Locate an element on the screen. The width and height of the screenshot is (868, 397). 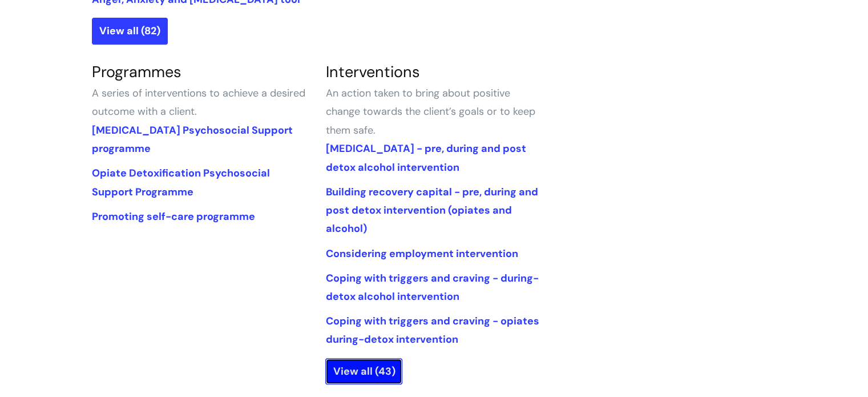
a: Coping with triggers and craving - opiates during-detox intervention is located at coordinates (432, 330).